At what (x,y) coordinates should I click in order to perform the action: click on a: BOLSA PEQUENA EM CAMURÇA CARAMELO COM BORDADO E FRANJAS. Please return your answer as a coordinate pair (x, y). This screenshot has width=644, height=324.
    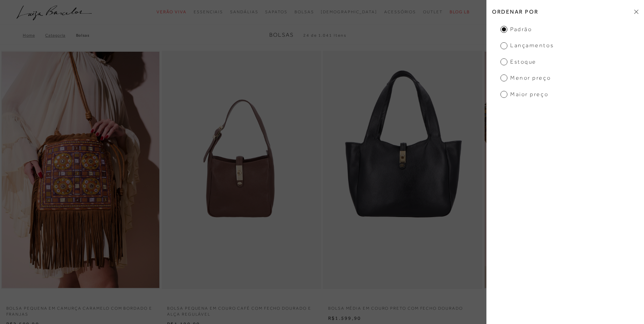
    Looking at the image, I should click on (80, 309).